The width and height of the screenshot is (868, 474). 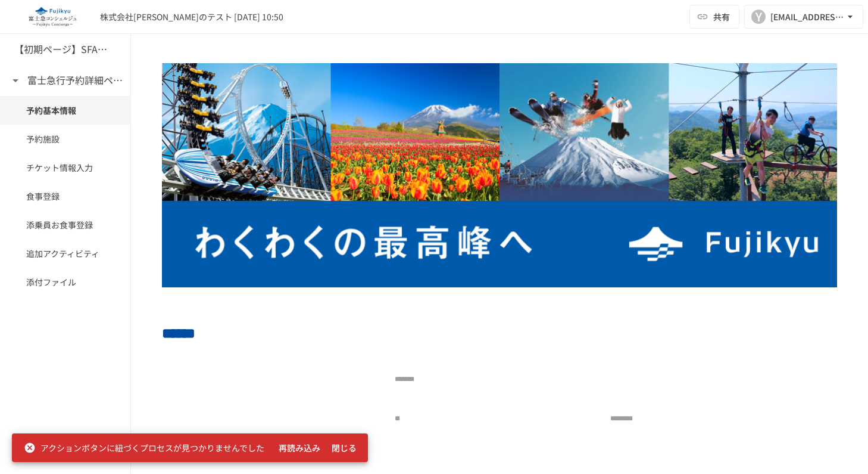 I want to click on h6: 富士急行予約詳細ページ, so click(x=75, y=80).